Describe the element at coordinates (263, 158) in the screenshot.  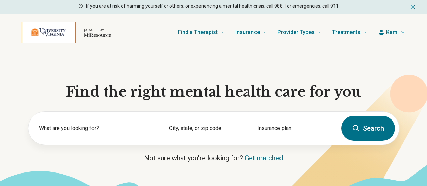
I see `a: Get matched` at that location.